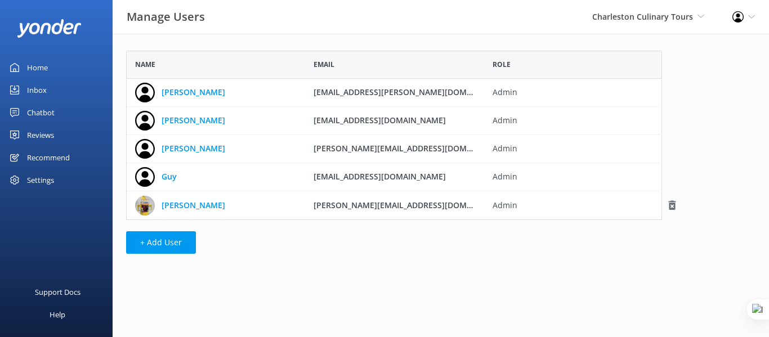 Image resolution: width=769 pixels, height=337 pixels. I want to click on div: Reviews, so click(41, 135).